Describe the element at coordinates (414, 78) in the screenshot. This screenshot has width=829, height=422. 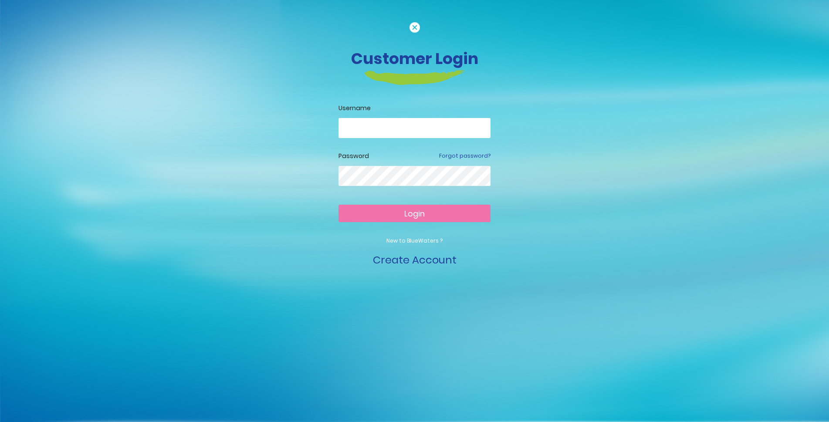
I see `img: login-heading-border.png` at that location.